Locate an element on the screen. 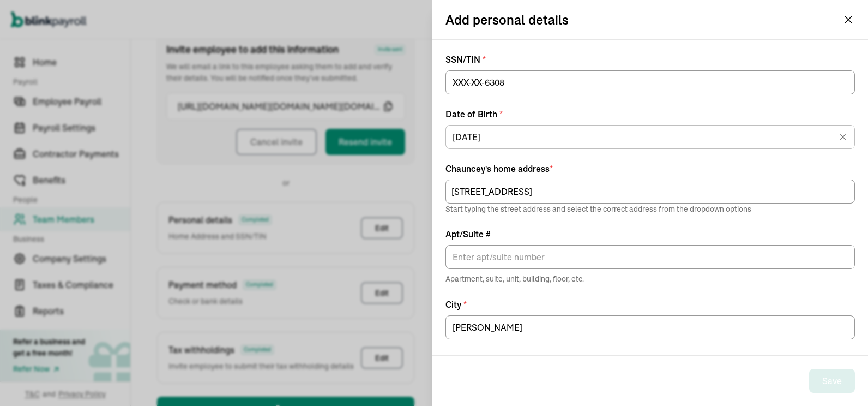  input: Street address (Ex. 4594 UnionSt...) is located at coordinates (650, 191).